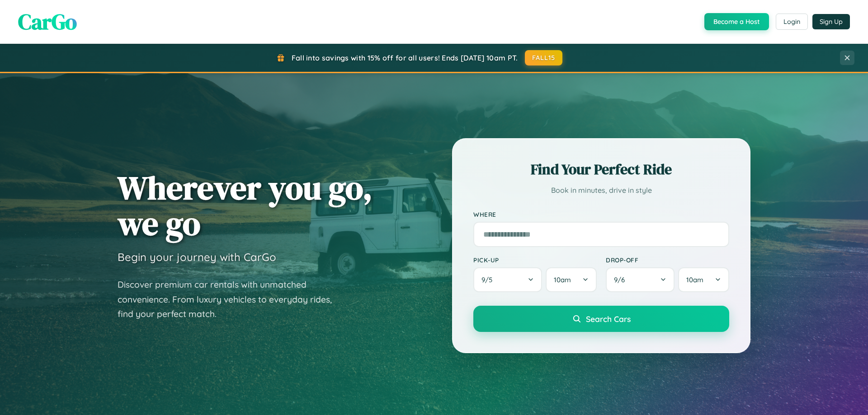 Image resolution: width=868 pixels, height=415 pixels. I want to click on h3: Begin your journey with CarGo, so click(197, 257).